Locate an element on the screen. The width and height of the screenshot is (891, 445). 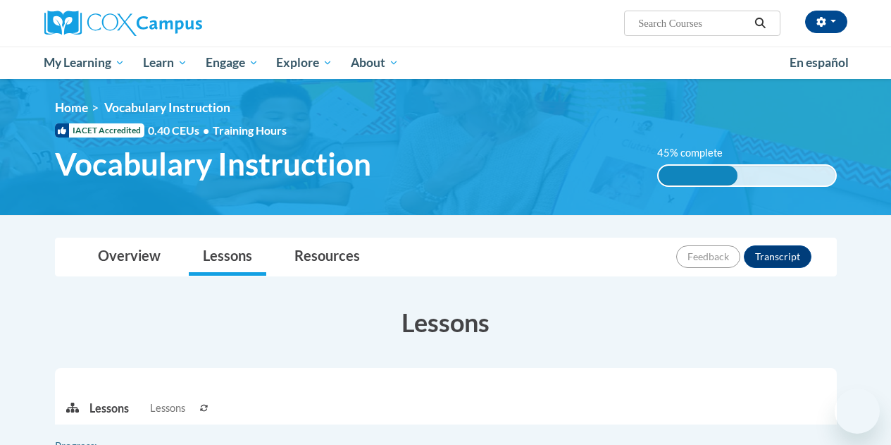
div: Main menu is located at coordinates (446, 63).